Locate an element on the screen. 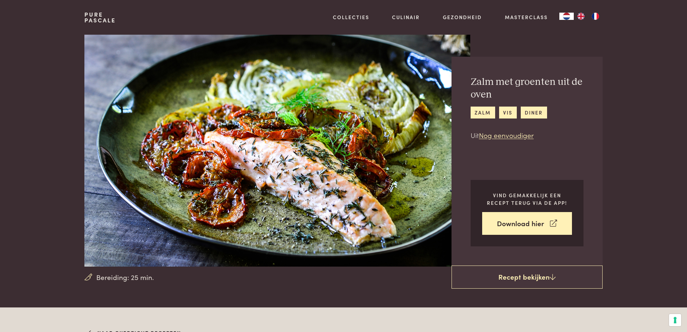 Image resolution: width=687 pixels, height=332 pixels. a: Culinair is located at coordinates (406, 17).